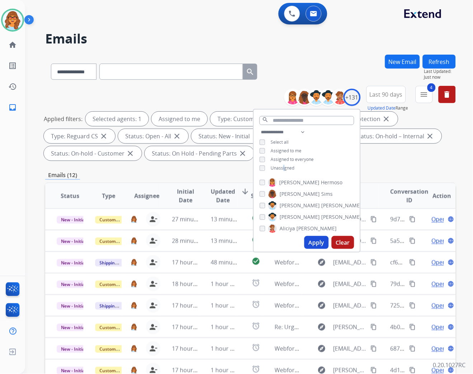 This screenshot has height=374, width=473. I want to click on div: Status: New - Initial, so click(229, 136).